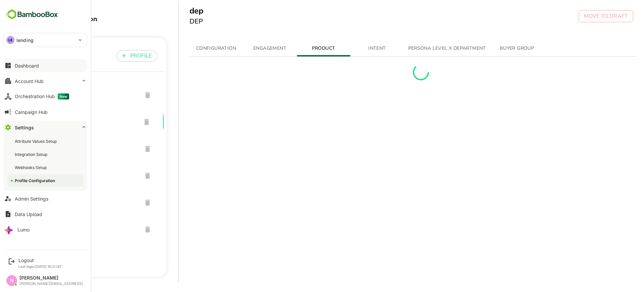 Image resolution: width=644 pixels, height=292 pixels. Describe the element at coordinates (193, 48) in the screenshot. I see `span: CONFIGURATION` at that location.